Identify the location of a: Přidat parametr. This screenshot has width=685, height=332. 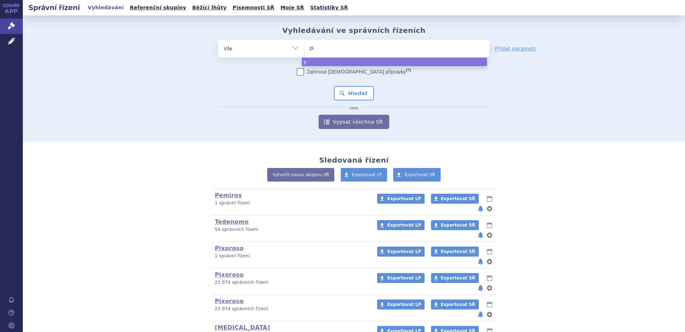
(516, 49).